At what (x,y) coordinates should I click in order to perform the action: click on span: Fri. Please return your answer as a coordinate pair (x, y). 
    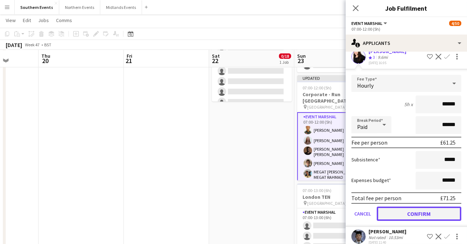
    Looking at the image, I should click on (129, 56).